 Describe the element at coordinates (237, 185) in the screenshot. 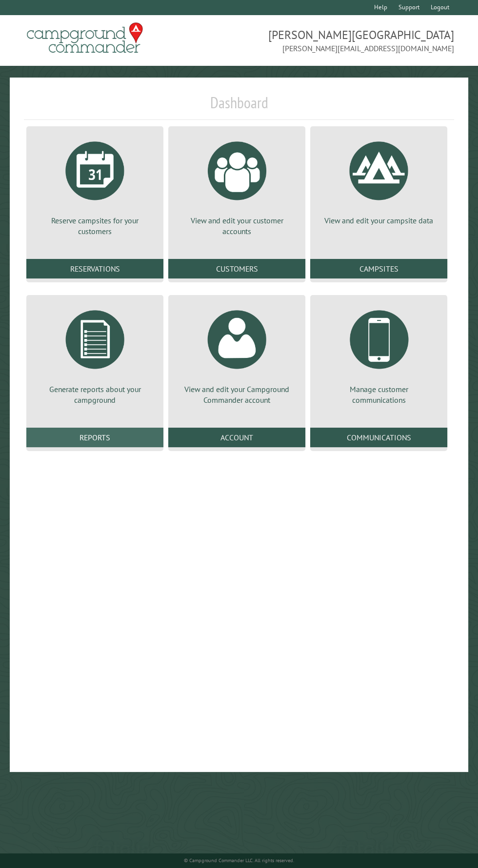

I see `a: View and edit your customer accounts` at that location.